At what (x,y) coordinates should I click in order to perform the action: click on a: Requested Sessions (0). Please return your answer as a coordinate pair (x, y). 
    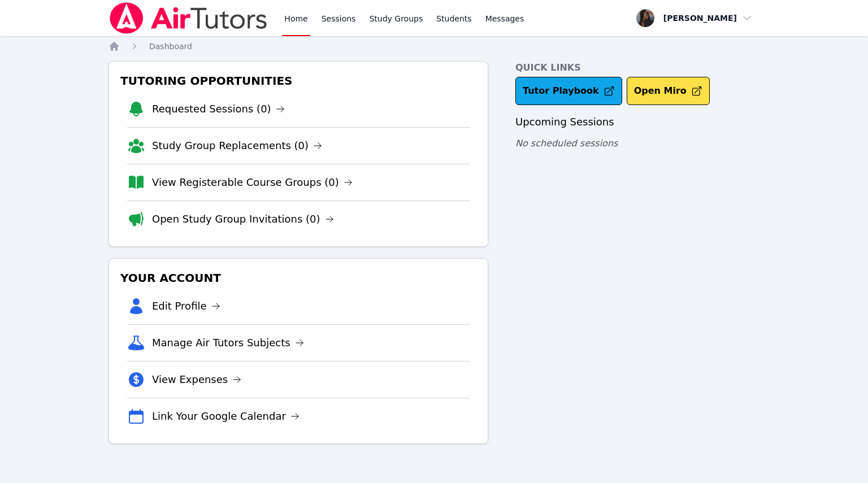
    Looking at the image, I should click on (218, 109).